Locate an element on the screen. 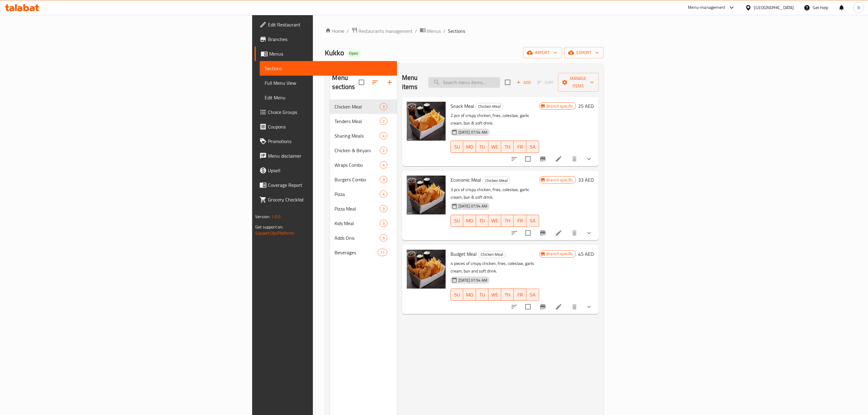  a: Coupons is located at coordinates (326, 127).